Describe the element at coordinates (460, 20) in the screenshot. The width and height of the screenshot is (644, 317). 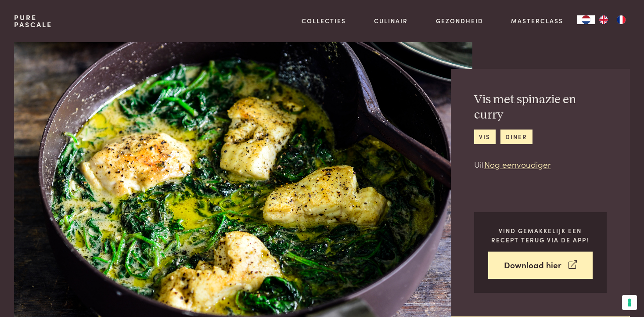
I see `a: Gezondheid` at that location.